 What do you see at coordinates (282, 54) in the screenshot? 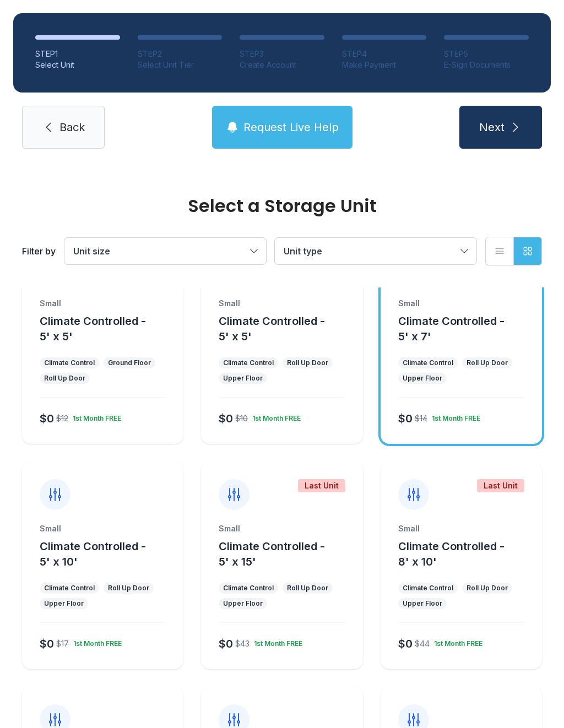
I see `div: STEP 3` at bounding box center [282, 54].